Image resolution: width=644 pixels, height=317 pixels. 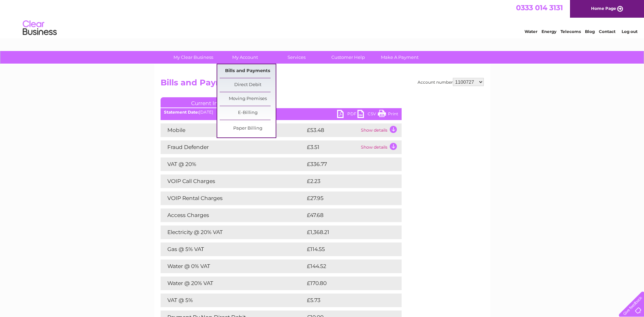 I want to click on a: CSV, so click(x=368, y=115).